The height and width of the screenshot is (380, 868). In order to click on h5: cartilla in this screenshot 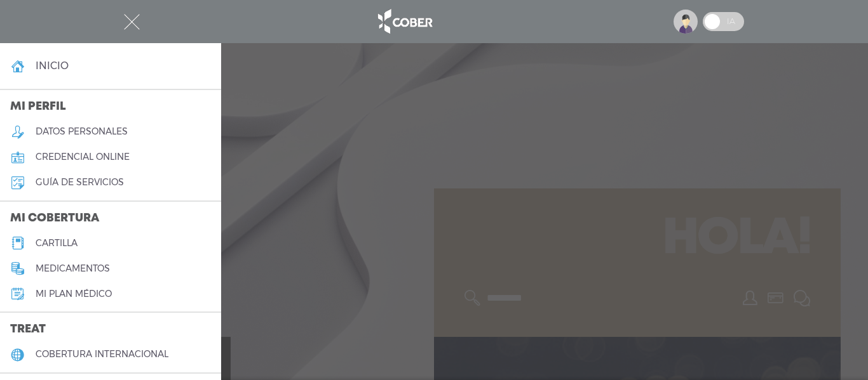, I will do `click(57, 243)`.